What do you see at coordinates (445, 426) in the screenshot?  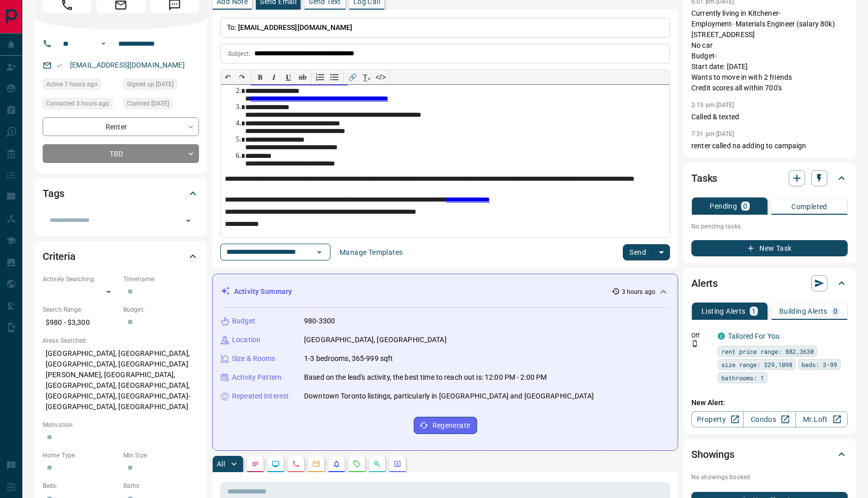 I see `button: Regenerate` at bounding box center [445, 426].